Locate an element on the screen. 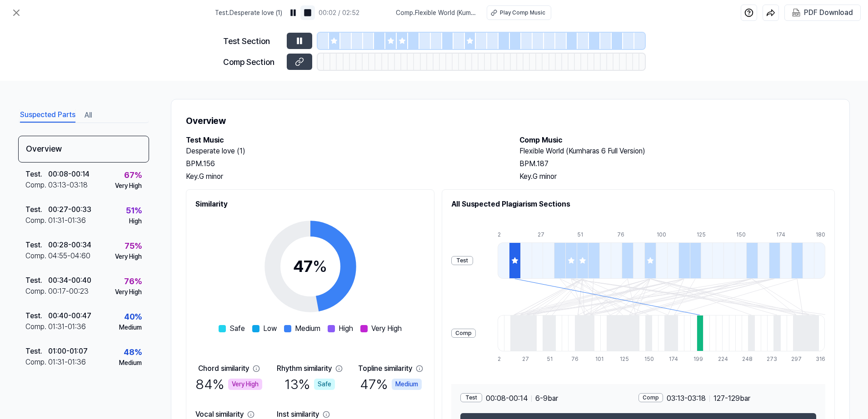  div: Topline similarity is located at coordinates (385, 369).